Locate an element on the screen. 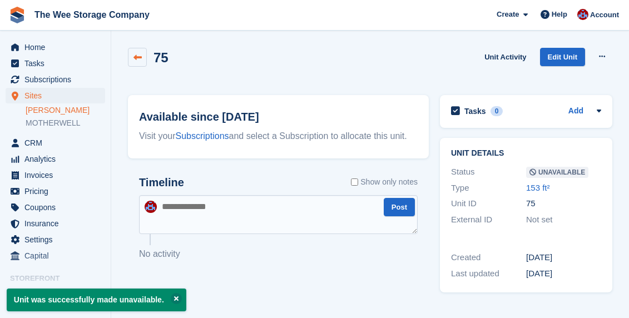 The image size is (629, 318). div: External ID is located at coordinates (488, 220).